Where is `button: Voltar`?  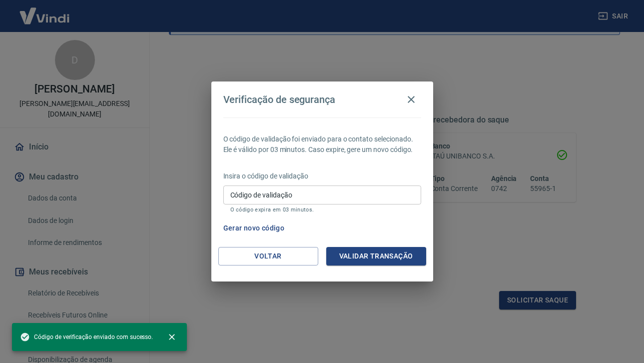 button: Voltar is located at coordinates (268, 256).